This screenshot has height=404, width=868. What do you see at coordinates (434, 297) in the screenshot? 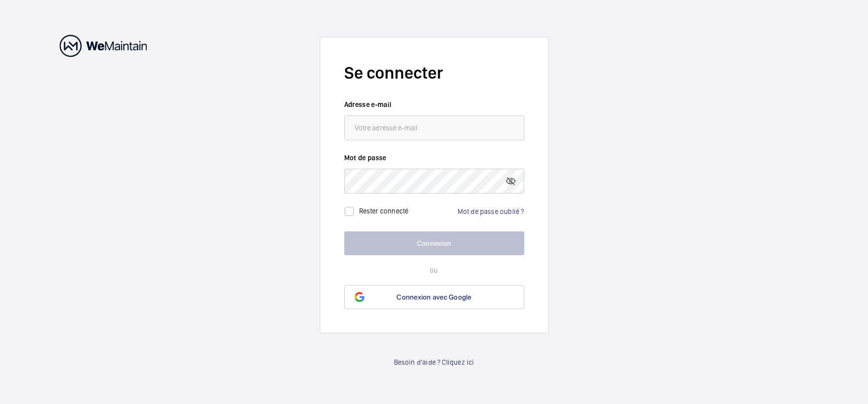
I see `span: Connexion avec Google` at bounding box center [434, 297].